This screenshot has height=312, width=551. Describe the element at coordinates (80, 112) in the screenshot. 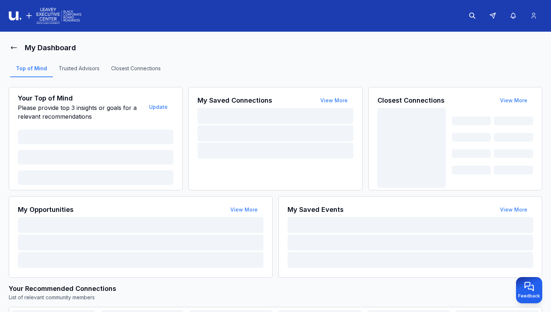

I see `p: Please provide top 3 insights or goals for a relevant recommendations` at that location.